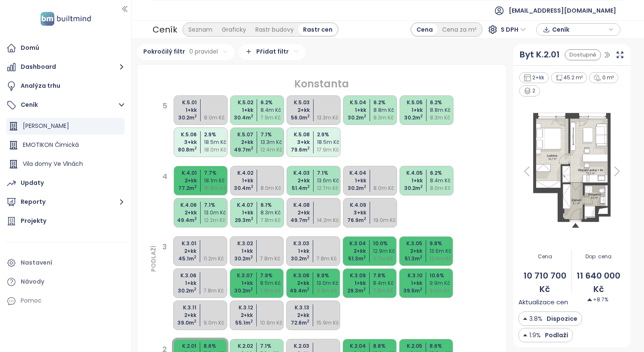 The image size is (644, 352). What do you see at coordinates (50, 144) in the screenshot?
I see `span: EMOTIKON Čimická` at bounding box center [50, 144].